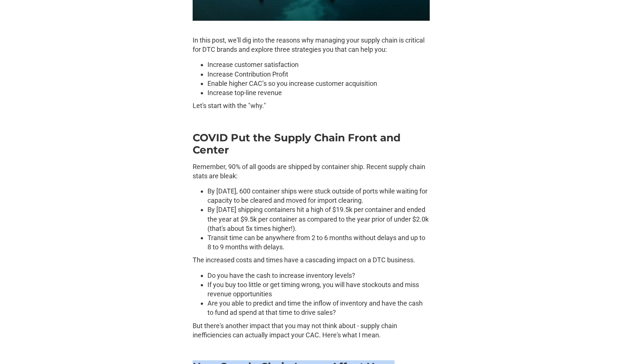  What do you see at coordinates (311, 105) in the screenshot?
I see `p: Let's start with the "why."` at bounding box center [311, 105].